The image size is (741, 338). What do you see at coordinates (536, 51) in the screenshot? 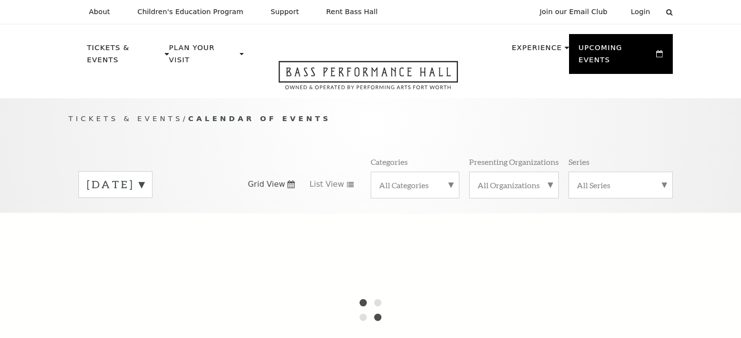
I see `p: Experience` at bounding box center [536, 51].